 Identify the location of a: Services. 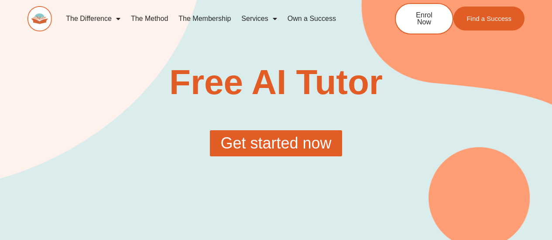
(259, 19).